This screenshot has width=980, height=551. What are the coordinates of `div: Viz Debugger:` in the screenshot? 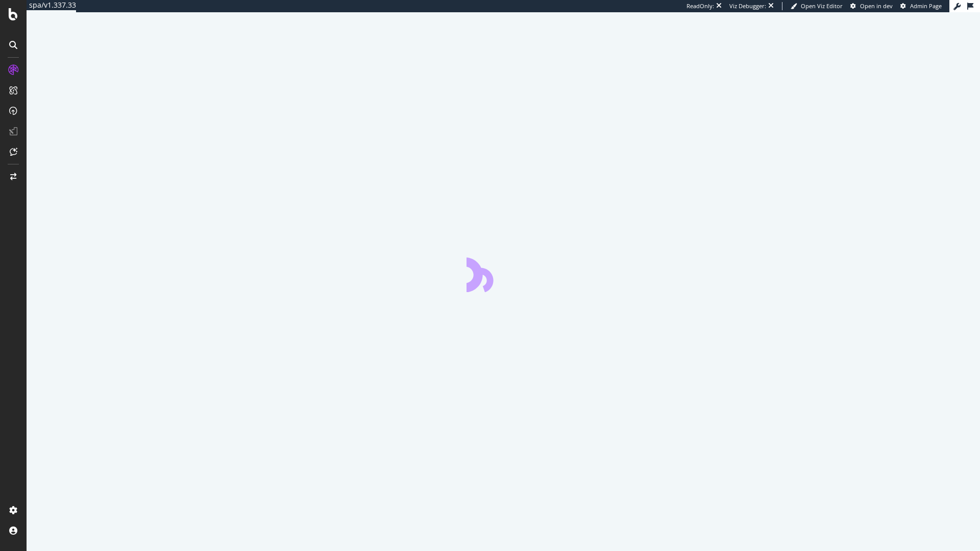 It's located at (747, 6).